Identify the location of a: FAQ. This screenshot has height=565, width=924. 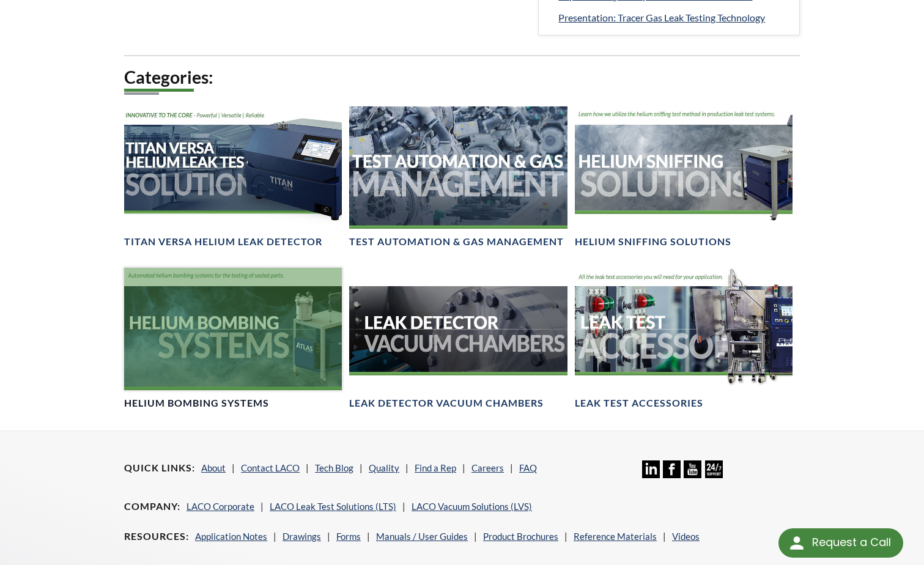
(528, 468).